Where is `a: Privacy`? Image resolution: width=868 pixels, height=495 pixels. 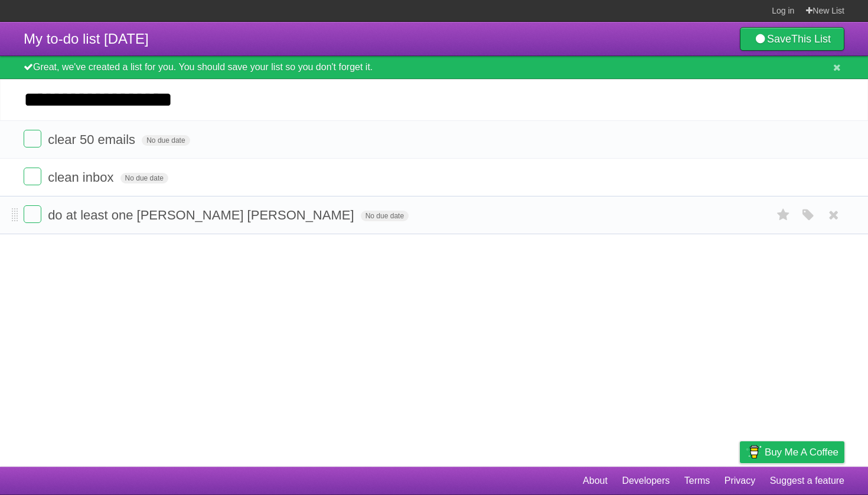 a: Privacy is located at coordinates (740, 481).